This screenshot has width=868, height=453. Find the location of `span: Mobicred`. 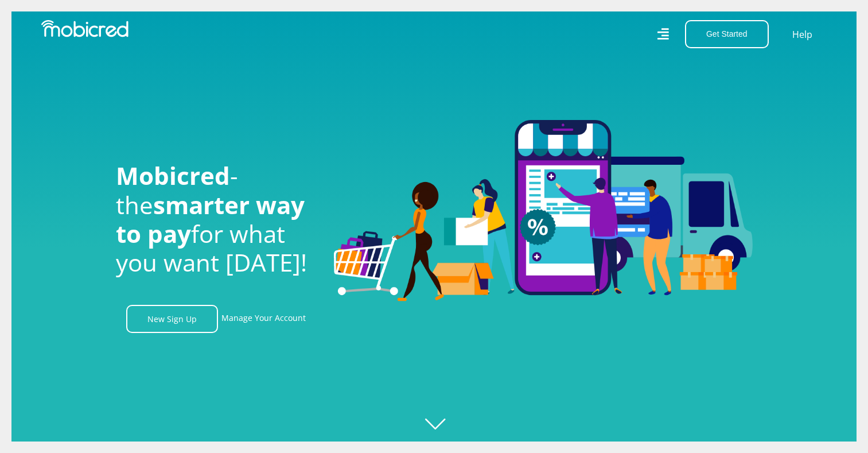

span: Mobicred is located at coordinates (173, 175).